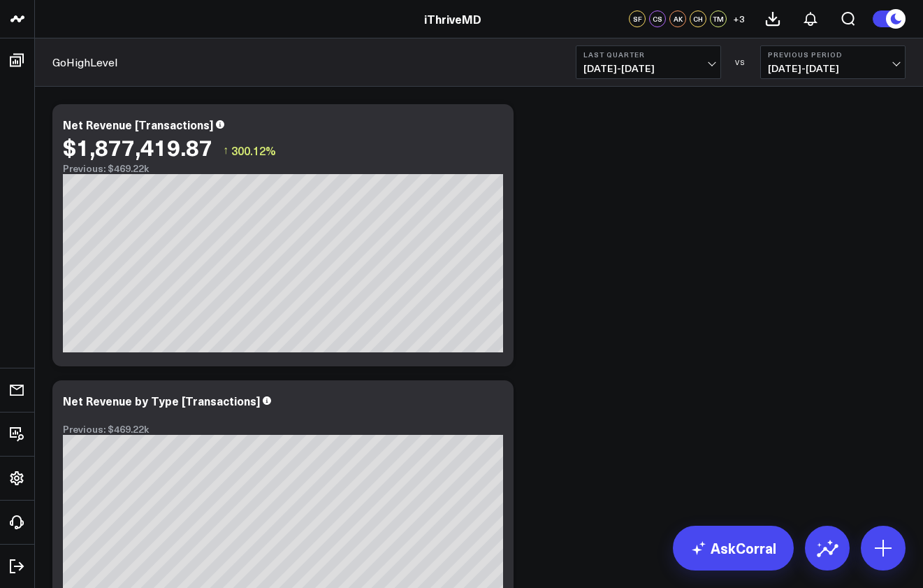 The image size is (923, 588). Describe the element at coordinates (698, 19) in the screenshot. I see `div: CH` at that location.